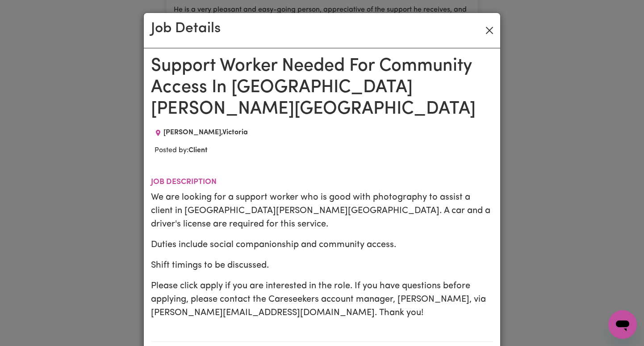  I want to click on span: Posted by:, so click(181, 150).